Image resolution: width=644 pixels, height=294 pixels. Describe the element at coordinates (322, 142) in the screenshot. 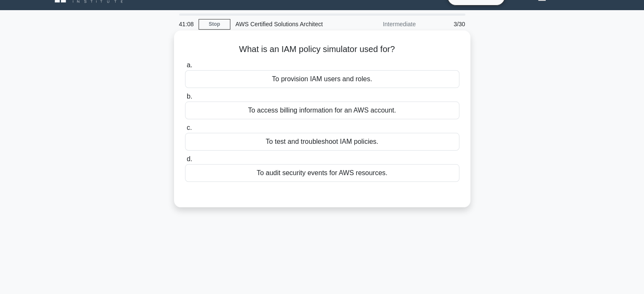

I see `div: To test and troubleshoot IAM policies.` at that location.